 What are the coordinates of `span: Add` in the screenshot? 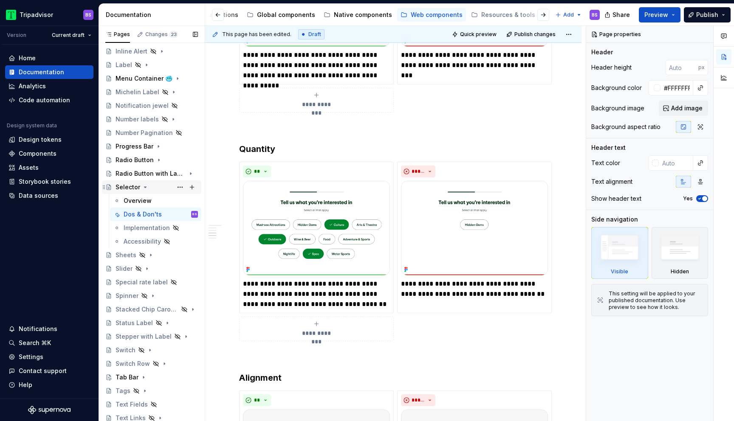 It's located at (568, 15).